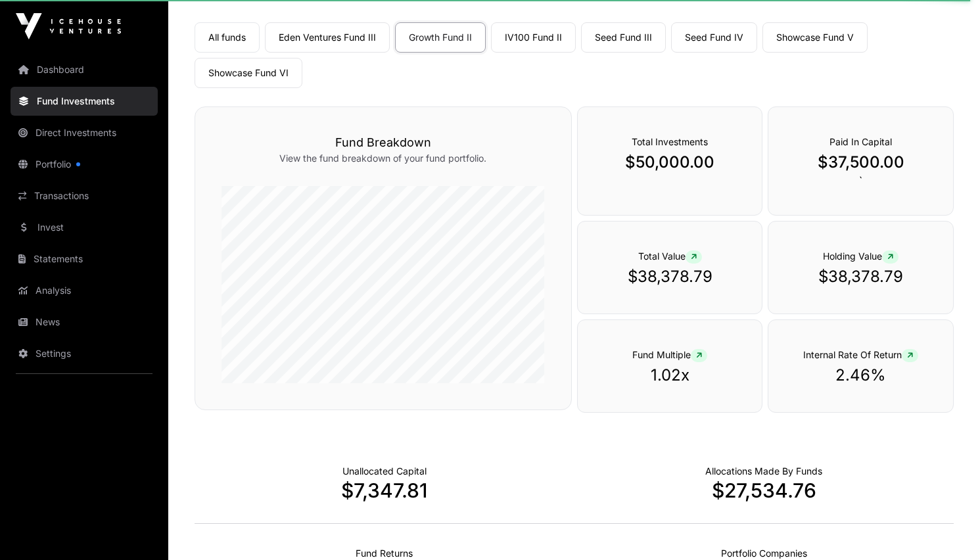 Image resolution: width=980 pixels, height=560 pixels. I want to click on a: Growth Fund II, so click(441, 37).